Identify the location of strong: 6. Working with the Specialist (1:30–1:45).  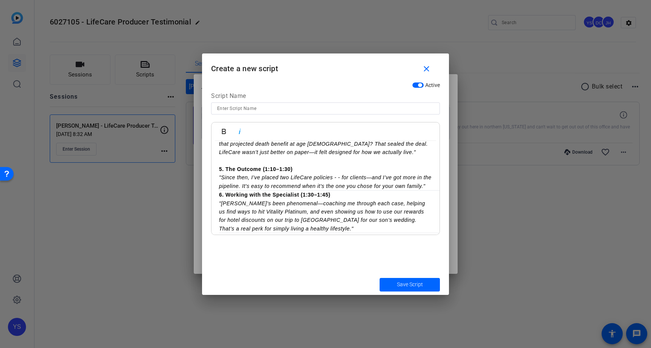
(274, 195).